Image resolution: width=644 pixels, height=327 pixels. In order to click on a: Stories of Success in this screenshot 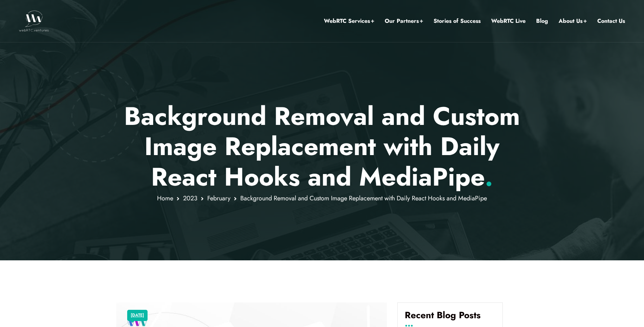, I will do `click(457, 21)`.